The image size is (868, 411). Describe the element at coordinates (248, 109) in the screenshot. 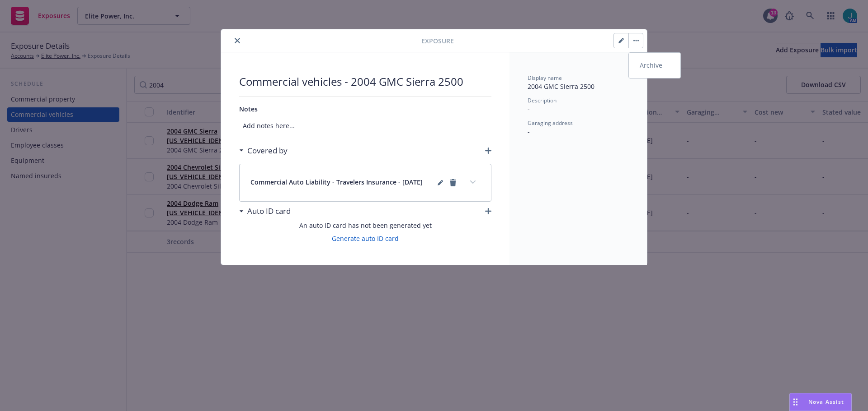

I see `span: Notes` at that location.